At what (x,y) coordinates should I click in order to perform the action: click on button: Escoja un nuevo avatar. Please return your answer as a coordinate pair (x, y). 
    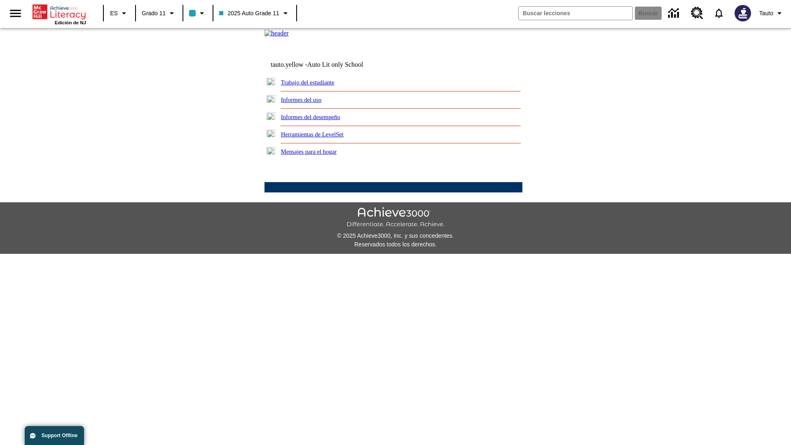
    Looking at the image, I should click on (743, 13).